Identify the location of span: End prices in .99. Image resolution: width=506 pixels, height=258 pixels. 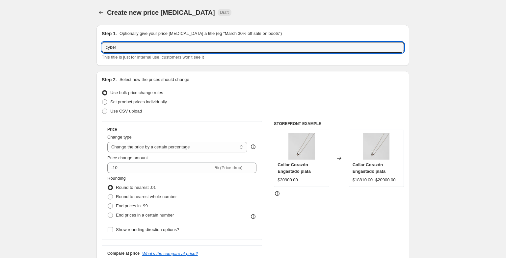
(132, 206).